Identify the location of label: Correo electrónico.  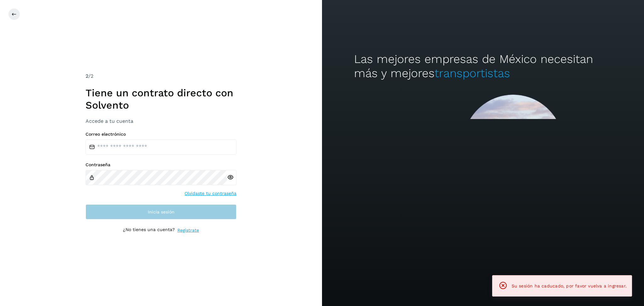
(161, 134).